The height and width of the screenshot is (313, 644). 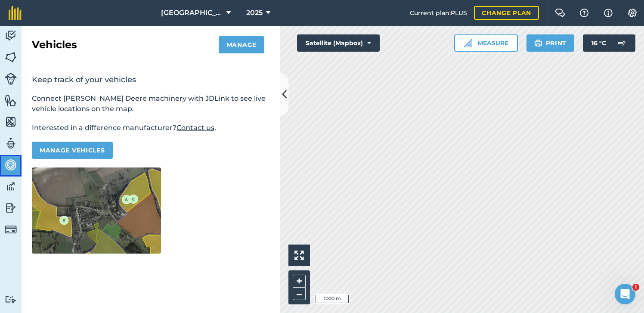 What do you see at coordinates (241, 45) in the screenshot?
I see `button: Manage` at bounding box center [241, 45].